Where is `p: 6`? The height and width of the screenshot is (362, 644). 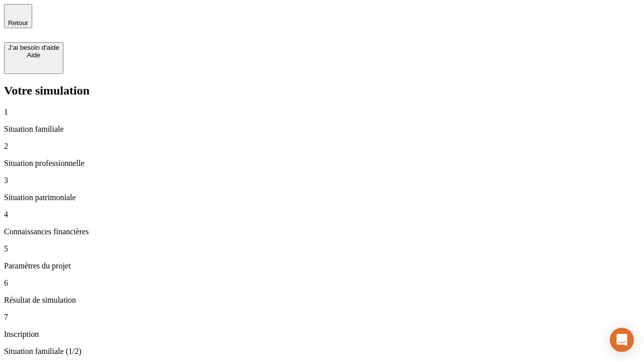
p: 6 is located at coordinates (322, 283).